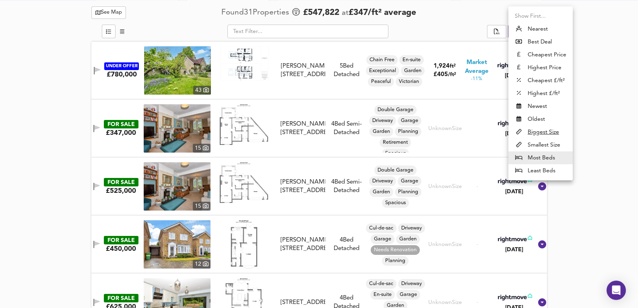 This screenshot has width=644, height=308. What do you see at coordinates (541, 171) in the screenshot?
I see `li: Least Beds` at bounding box center [541, 171].